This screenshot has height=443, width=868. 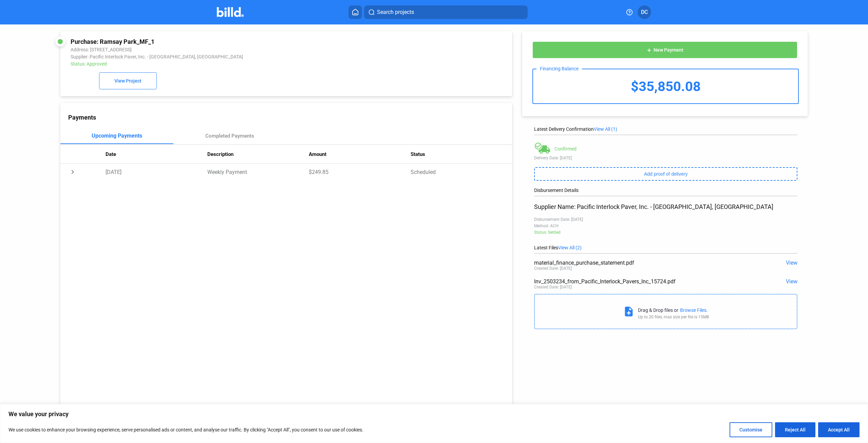 What do you see at coordinates (128, 81) in the screenshot?
I see `button: View Project` at bounding box center [128, 81].